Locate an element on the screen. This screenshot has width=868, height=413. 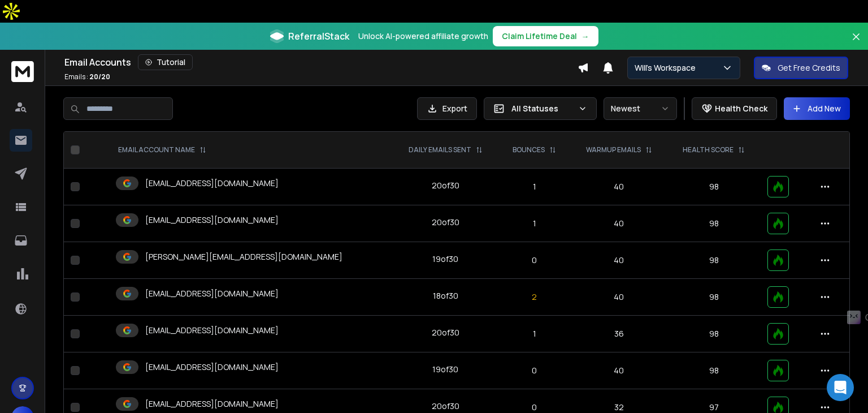
div: Email Accounts is located at coordinates (321, 62).